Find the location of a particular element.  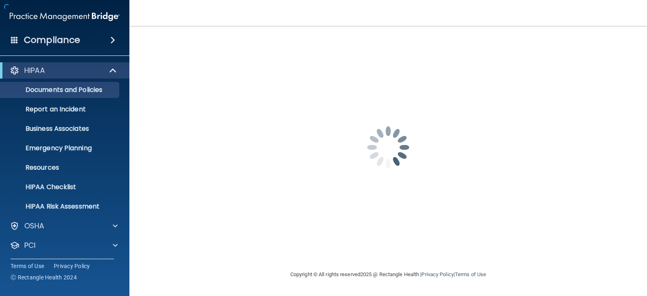

a: HIPAA is located at coordinates (63, 70).